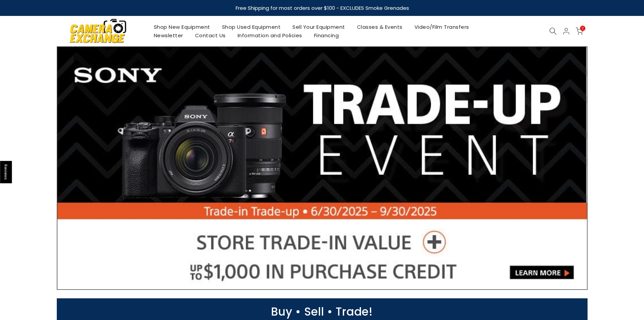 This screenshot has width=644, height=320. What do you see at coordinates (441, 27) in the screenshot?
I see `a: Video/Film Transfers` at bounding box center [441, 27].